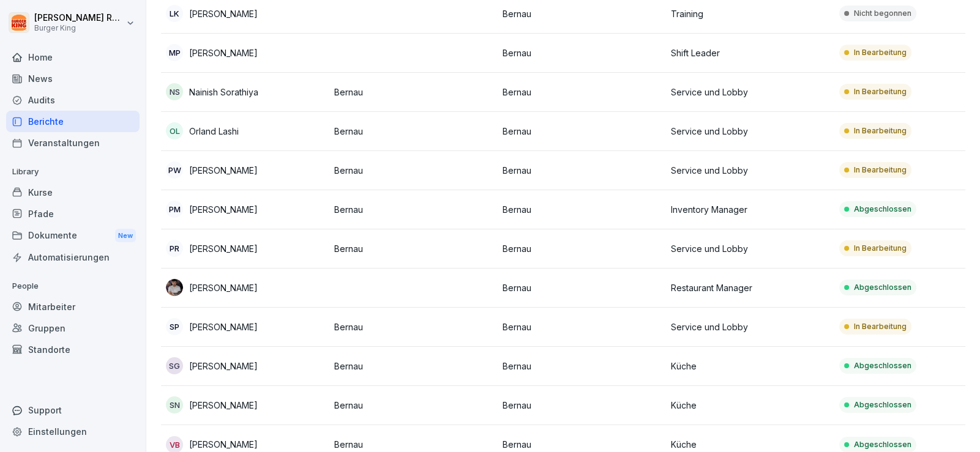  I want to click on div: SN, so click(175, 405).